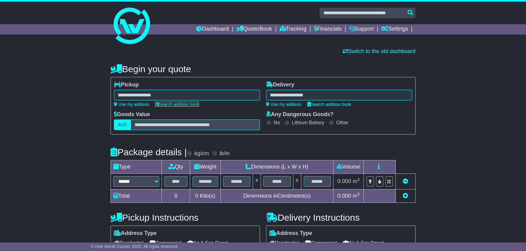 The height and width of the screenshot is (251, 526). What do you see at coordinates (277, 123) in the screenshot?
I see `label: No` at bounding box center [277, 123].